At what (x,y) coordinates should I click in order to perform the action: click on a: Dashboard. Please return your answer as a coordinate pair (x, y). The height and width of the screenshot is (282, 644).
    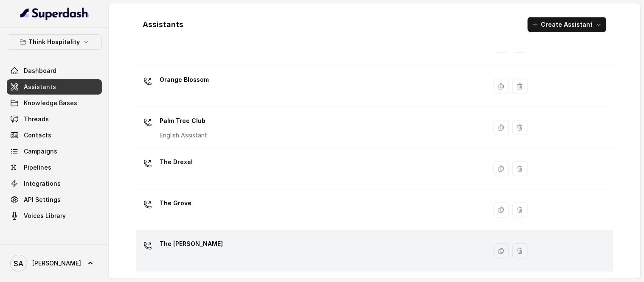
    Looking at the image, I should click on (54, 71).